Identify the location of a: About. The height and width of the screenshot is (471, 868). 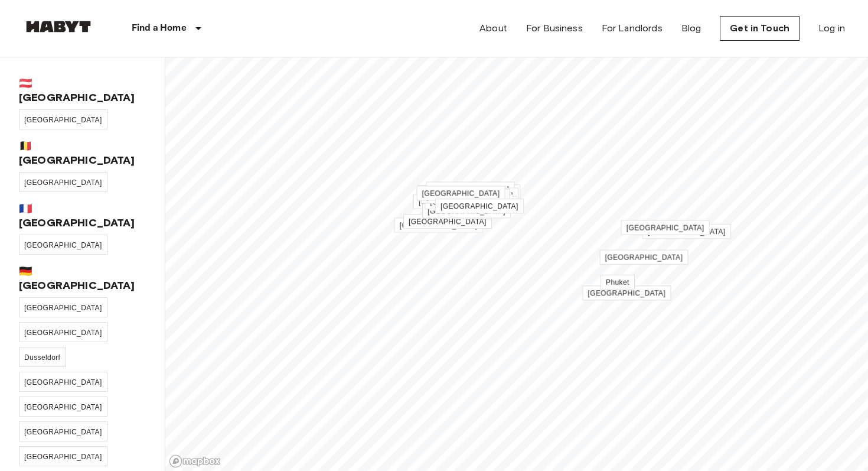
(493, 28).